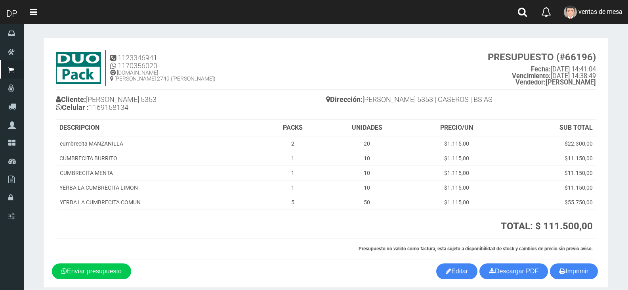  I want to click on td: CUMBRECITA MENTA, so click(159, 172).